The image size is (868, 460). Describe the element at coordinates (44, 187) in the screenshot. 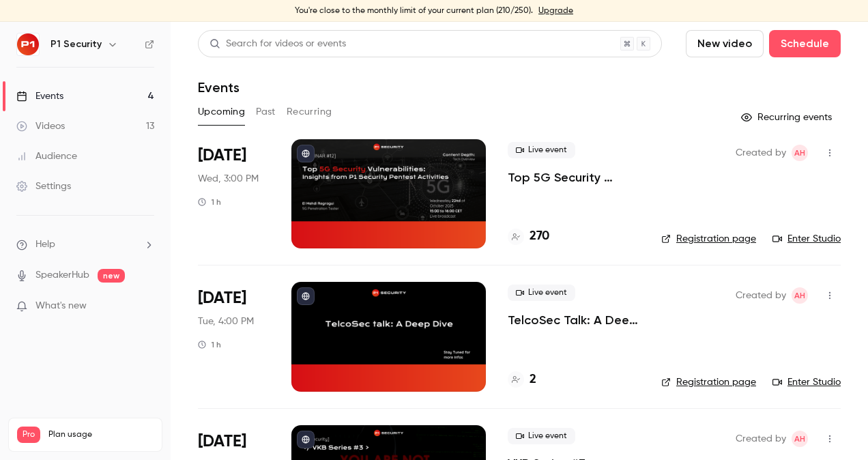

I see `div: Settings` at that location.